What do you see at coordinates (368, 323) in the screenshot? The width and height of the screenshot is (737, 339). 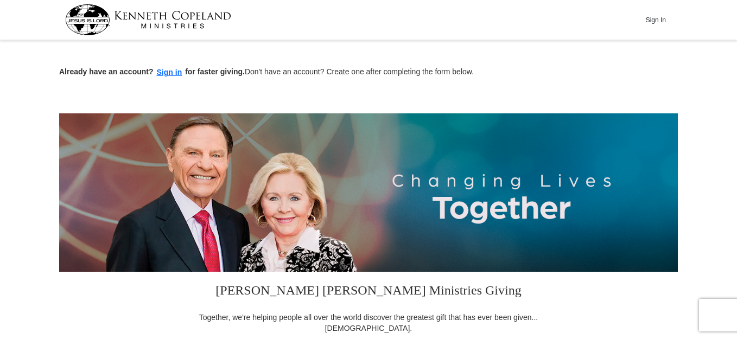 I see `div: Together, we're helping people all over the world discover the greatest gift that has ever been g...` at bounding box center [368, 323].